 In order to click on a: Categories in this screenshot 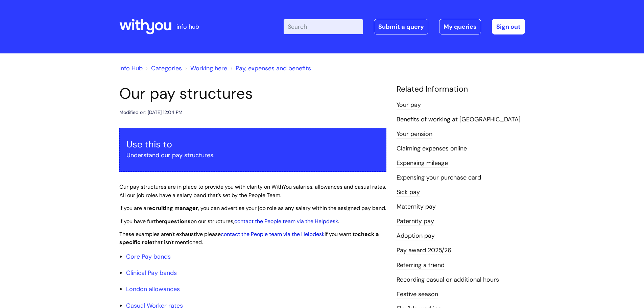, I will do `click(166, 68)`.